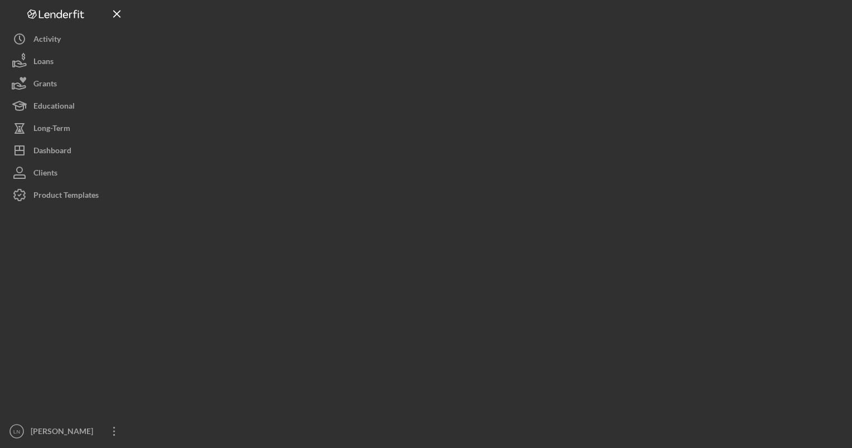  Describe the element at coordinates (45, 174) in the screenshot. I see `div: Clients` at that location.